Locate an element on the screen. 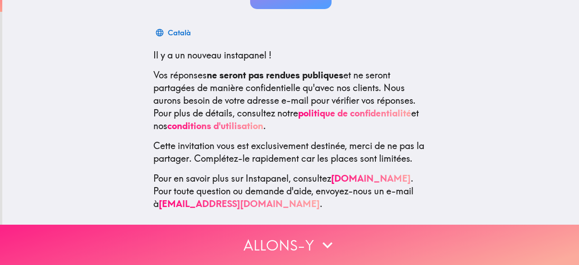 This screenshot has width=579, height=265. a: conditions d'utilisation is located at coordinates (215, 125).